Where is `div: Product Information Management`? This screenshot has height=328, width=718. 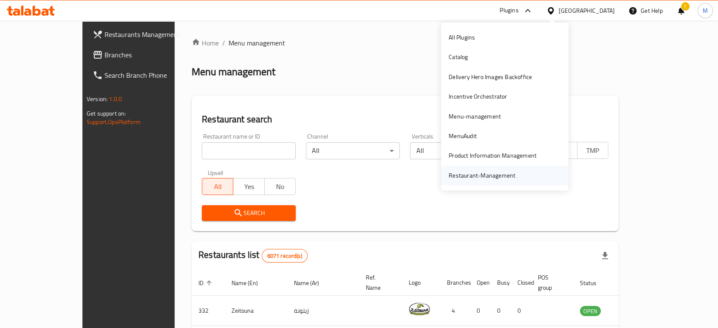 div: Product Information Management is located at coordinates (493, 156).